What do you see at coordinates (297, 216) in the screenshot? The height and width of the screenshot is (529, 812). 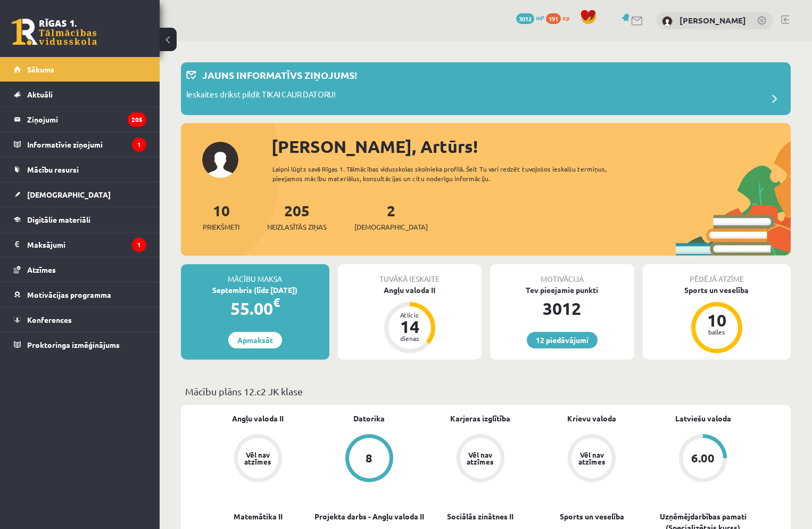 I see `a: 205Neizlasītās ziņas` at bounding box center [297, 216].